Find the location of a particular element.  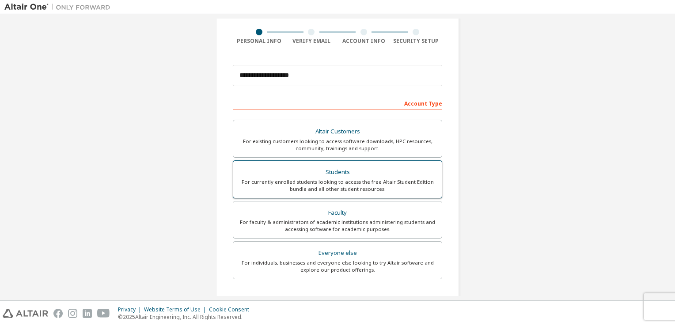

p: © 2025 Altair Engineering, Inc. All Rights Reserved. is located at coordinates (186, 317).